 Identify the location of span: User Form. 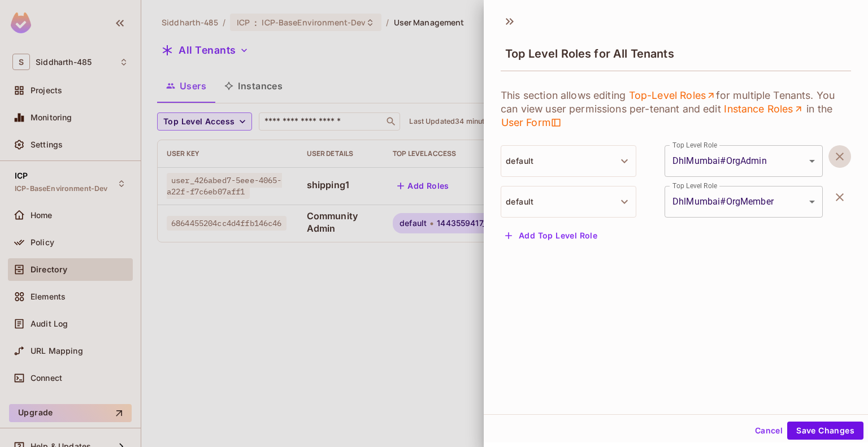
(531, 123).